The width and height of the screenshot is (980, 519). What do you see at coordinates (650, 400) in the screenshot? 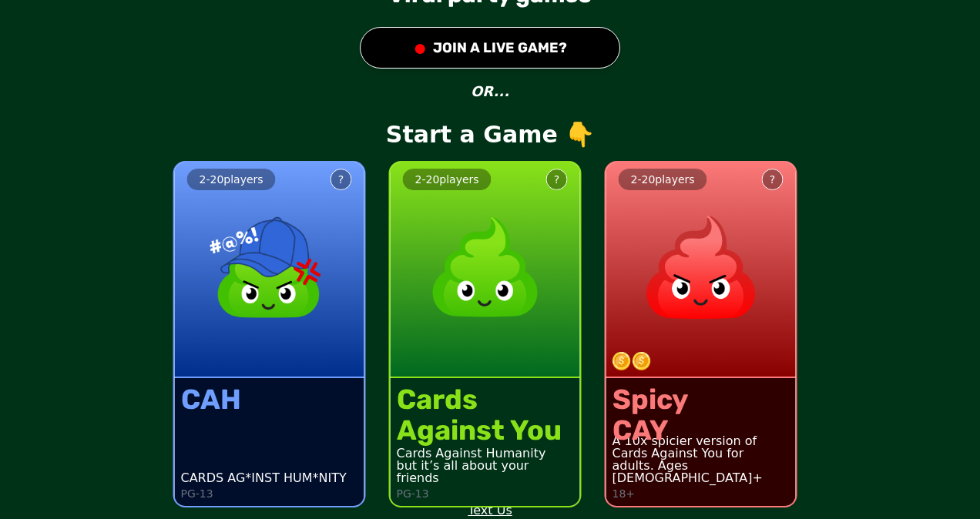
I see `div: Spicy` at bounding box center [650, 400].